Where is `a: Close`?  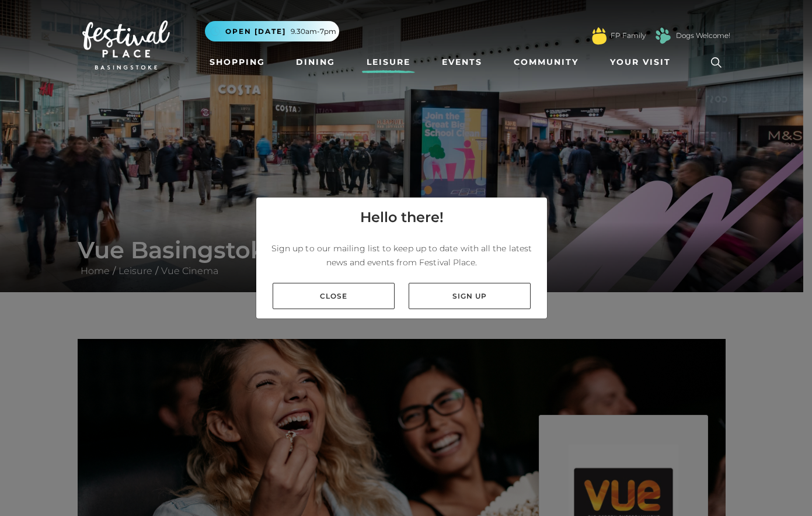
a: Close is located at coordinates (333, 296).